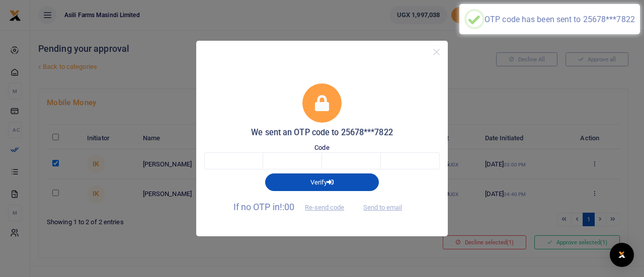 This screenshot has height=277, width=644. Describe the element at coordinates (293, 207) in the screenshot. I see `span: If no OTP in` at that location.